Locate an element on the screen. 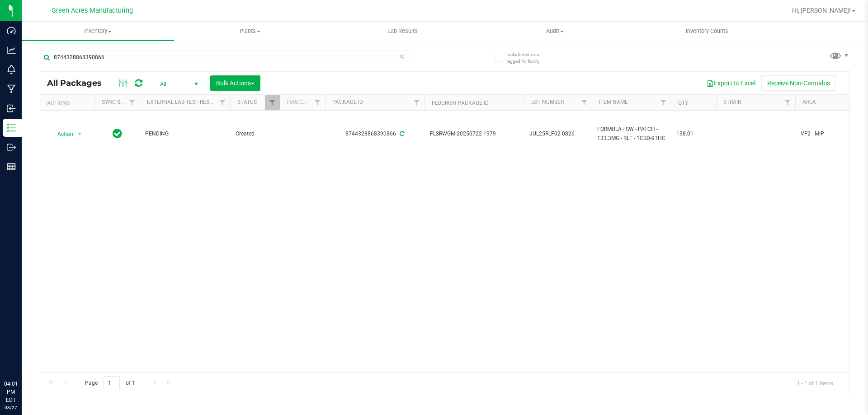  button: Bulk Actions is located at coordinates (235, 83).